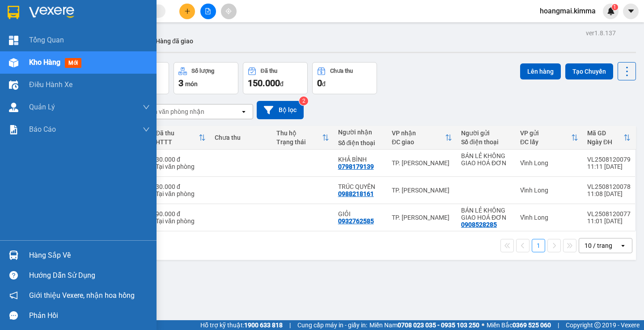  Describe the element at coordinates (600, 33) in the screenshot. I see `div: ver 1.8.137` at that location.